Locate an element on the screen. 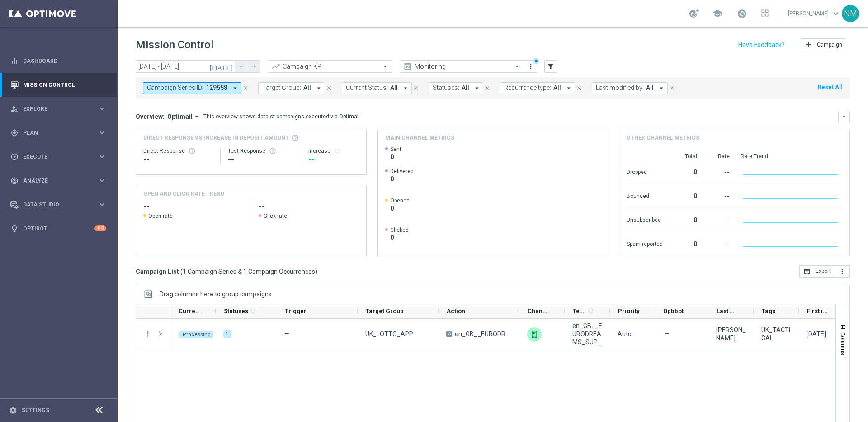 The image size is (868, 422). button: filter_alt is located at coordinates (550, 66).